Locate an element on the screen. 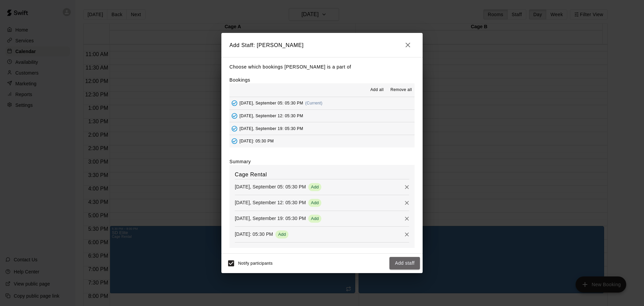 The height and width of the screenshot is (306, 644). span: Add all is located at coordinates (377, 90).